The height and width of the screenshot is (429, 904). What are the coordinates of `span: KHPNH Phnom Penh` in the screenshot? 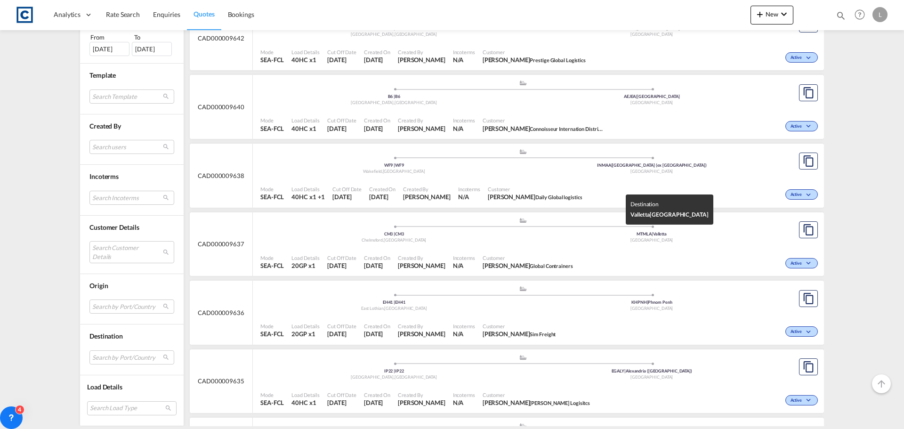 It's located at (652, 302).